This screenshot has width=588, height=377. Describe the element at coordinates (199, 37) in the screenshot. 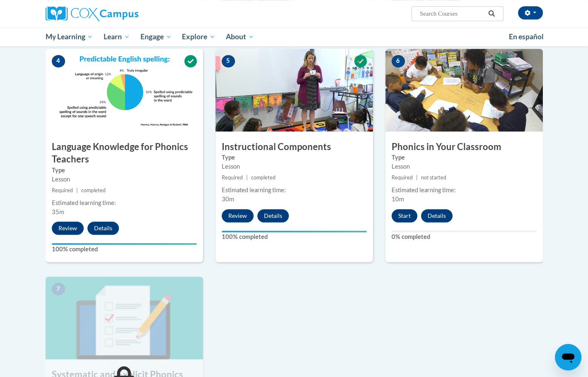

I see `span: Explore` at that location.